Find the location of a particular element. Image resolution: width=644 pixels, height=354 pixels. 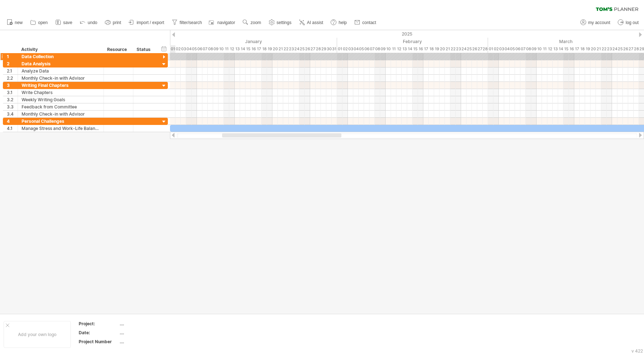

div: Sunday, 26 January 2025 is located at coordinates (308, 49).